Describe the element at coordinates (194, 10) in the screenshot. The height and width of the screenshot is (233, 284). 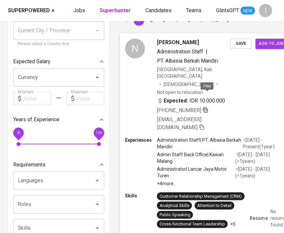
I see `span: Teams` at that location.